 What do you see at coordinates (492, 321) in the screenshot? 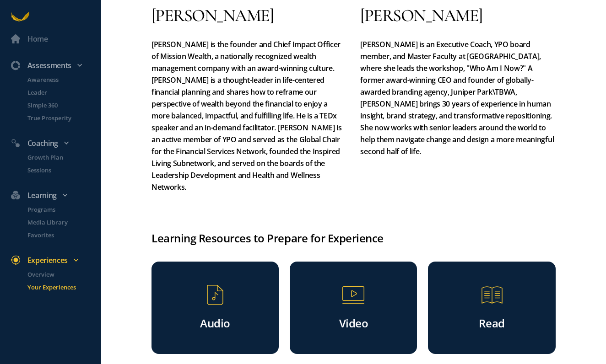
I see `div: Read` at bounding box center [492, 321].